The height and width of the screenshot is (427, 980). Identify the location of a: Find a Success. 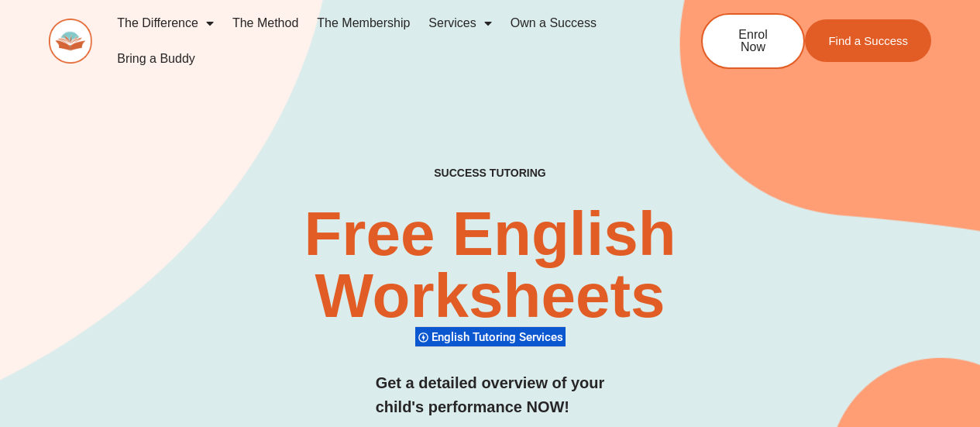
(868, 40).